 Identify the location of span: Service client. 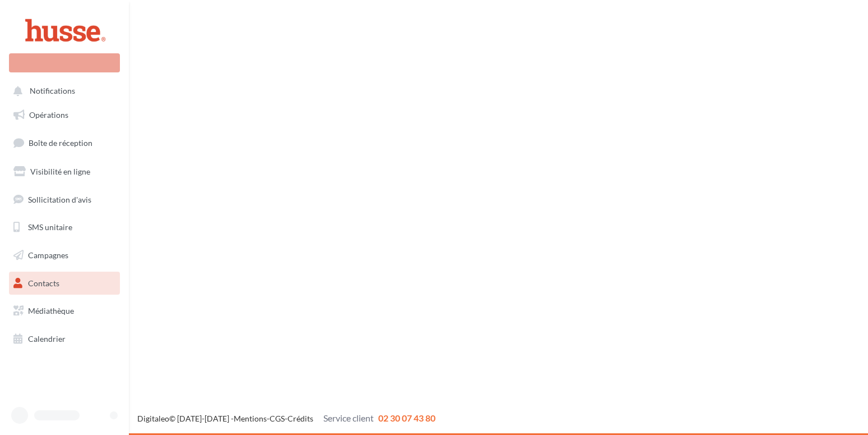
(349, 418).